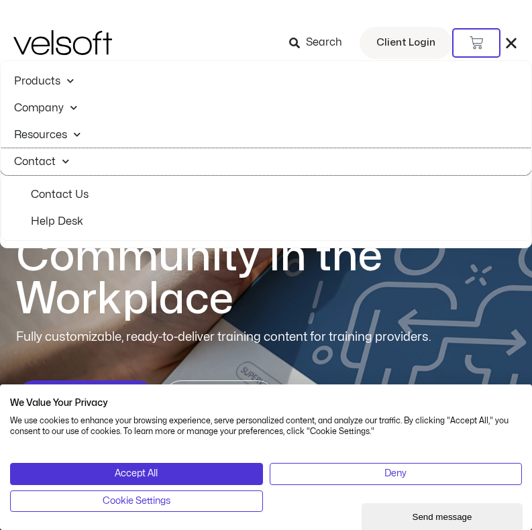  What do you see at coordinates (266, 108) in the screenshot?
I see `a: CompanyMenu Toggle` at bounding box center [266, 108].